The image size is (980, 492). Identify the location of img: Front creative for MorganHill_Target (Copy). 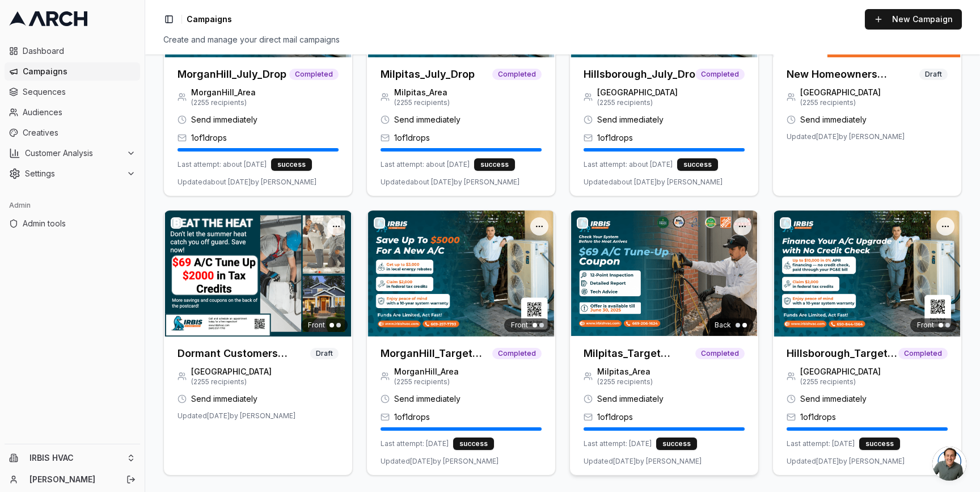
(461, 273).